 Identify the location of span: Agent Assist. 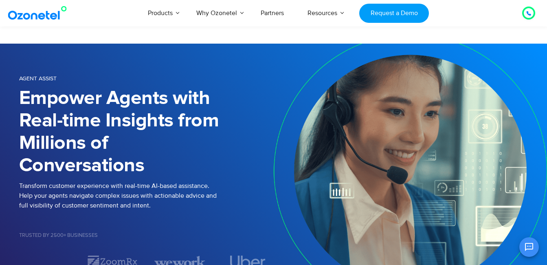
(38, 78).